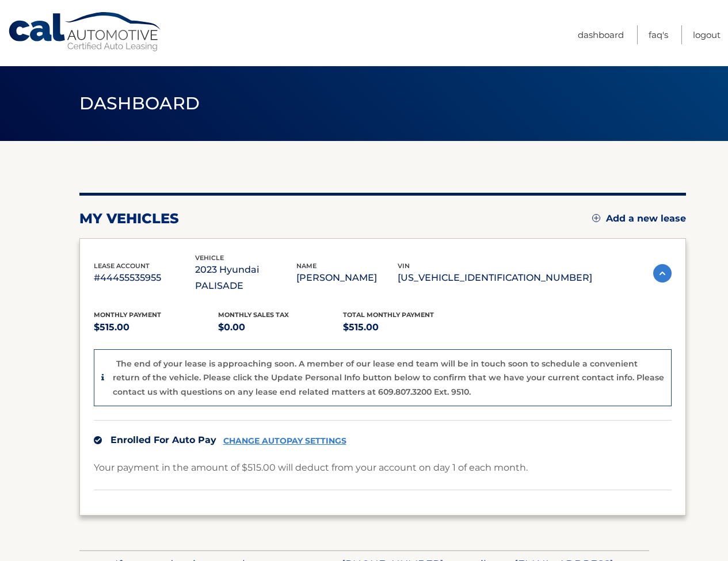  Describe the element at coordinates (98, 440) in the screenshot. I see `img: check.svg` at that location.